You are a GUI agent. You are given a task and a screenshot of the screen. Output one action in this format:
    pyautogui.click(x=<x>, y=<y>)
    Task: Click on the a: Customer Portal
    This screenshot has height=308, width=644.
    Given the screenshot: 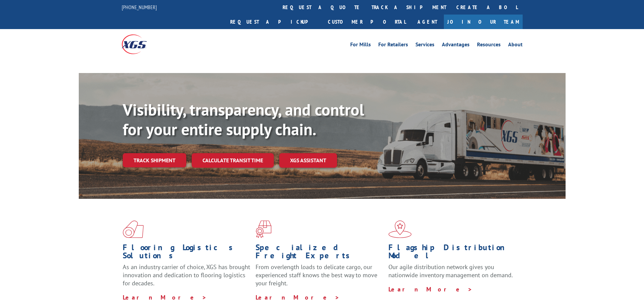 What is the action you would take?
    pyautogui.click(x=367, y=22)
    